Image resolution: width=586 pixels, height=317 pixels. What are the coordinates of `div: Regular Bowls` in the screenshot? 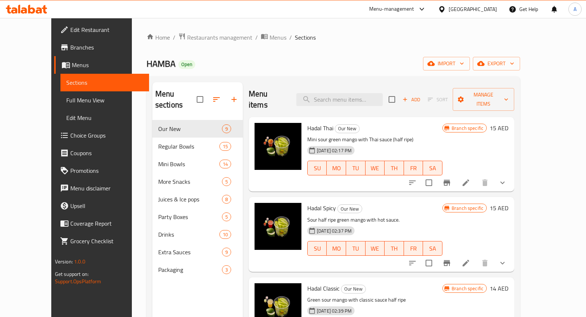 It's located at (189, 146).